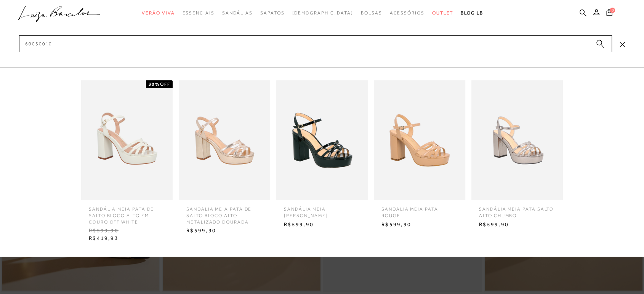  I want to click on a: SANDÁLIA MEIA PATA DE SALTO BLOCO ALTO METALIZADO DOURADA SANDÁLIA MEIA PATA DE SALTO BLOCO ALTO ..., so click(224, 158).